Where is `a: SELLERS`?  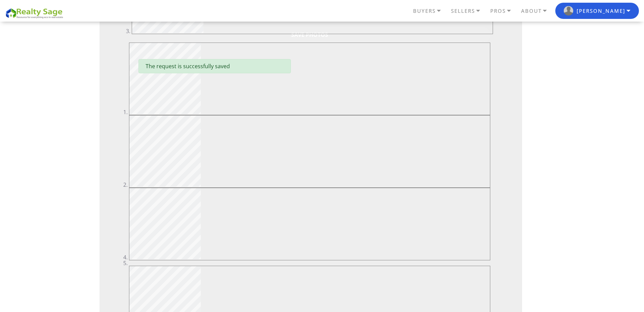
a: SELLERS is located at coordinates (468, 11).